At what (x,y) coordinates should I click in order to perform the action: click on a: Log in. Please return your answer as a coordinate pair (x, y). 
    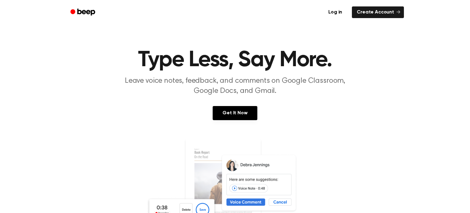
    Looking at the image, I should click on (335, 12).